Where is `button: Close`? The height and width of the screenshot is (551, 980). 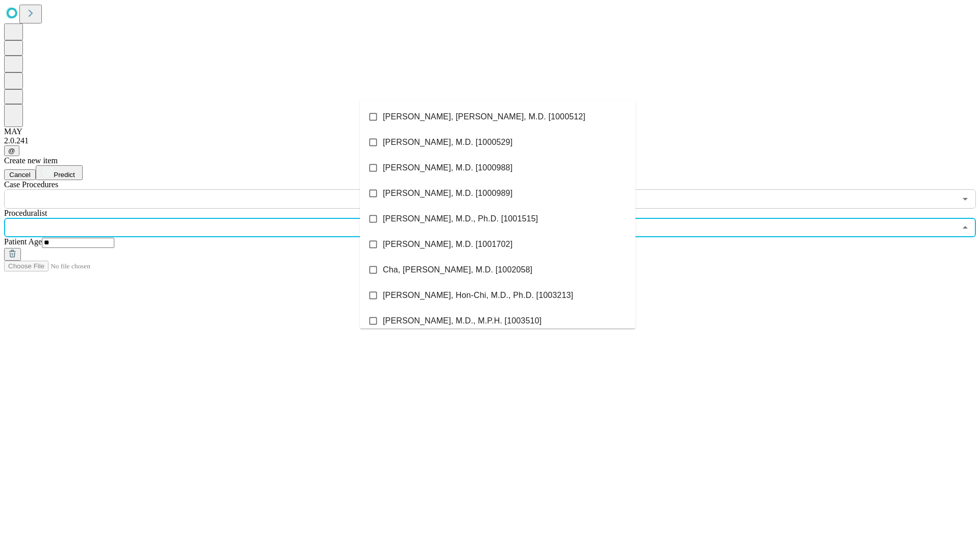
button: Close is located at coordinates (965, 228).